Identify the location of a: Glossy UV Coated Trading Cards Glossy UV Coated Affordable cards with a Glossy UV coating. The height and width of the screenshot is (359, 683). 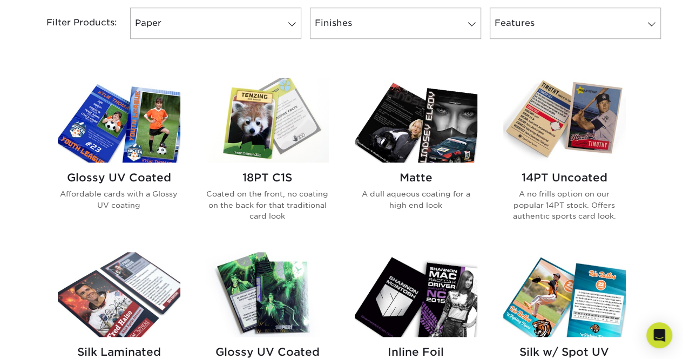
(119, 158).